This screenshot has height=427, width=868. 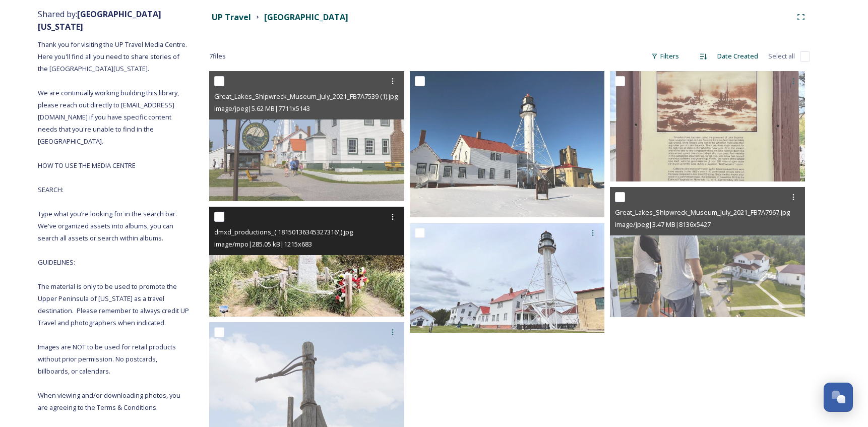 I want to click on img: Great_Lakes_Shipwreck_Museum_July_2021_FB7A7539 (1).jpg, so click(x=306, y=136).